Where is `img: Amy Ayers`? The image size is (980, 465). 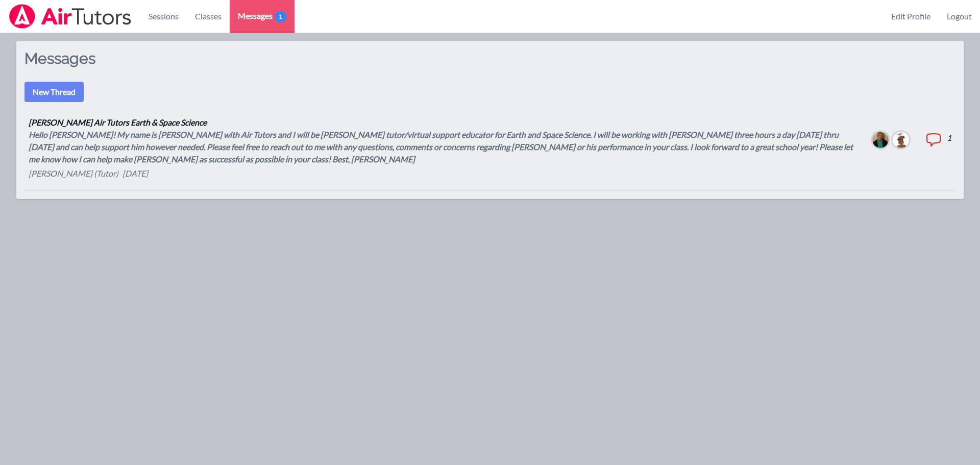 img: Amy Ayers is located at coordinates (880, 140).